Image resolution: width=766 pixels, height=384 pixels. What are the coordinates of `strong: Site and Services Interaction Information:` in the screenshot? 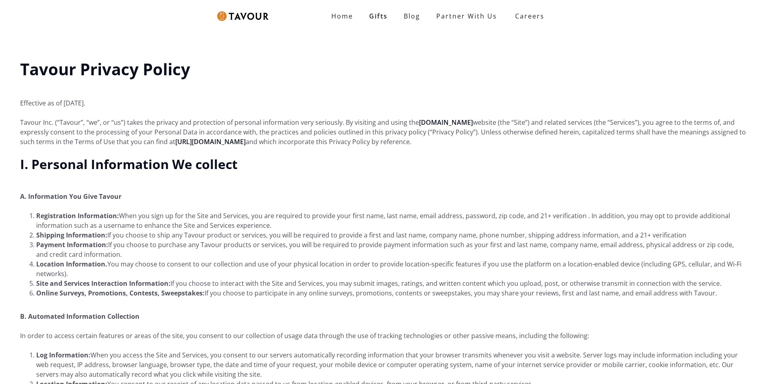 It's located at (103, 283).